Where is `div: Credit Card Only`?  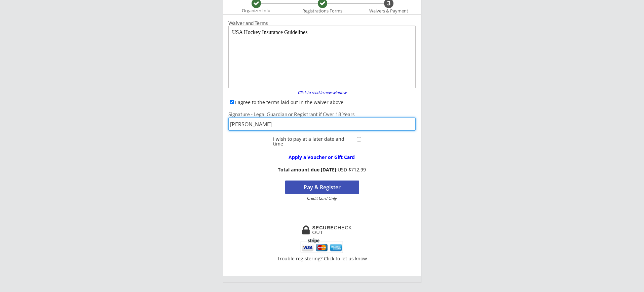 div: Credit Card Only is located at coordinates (322, 198).